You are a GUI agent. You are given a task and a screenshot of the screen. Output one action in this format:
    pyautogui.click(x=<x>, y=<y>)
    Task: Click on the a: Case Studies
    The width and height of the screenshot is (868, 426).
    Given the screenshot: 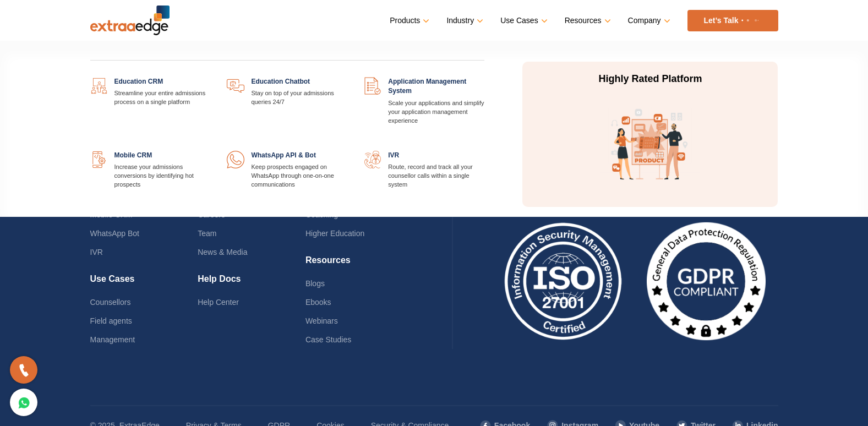 What is the action you would take?
    pyautogui.click(x=328, y=339)
    